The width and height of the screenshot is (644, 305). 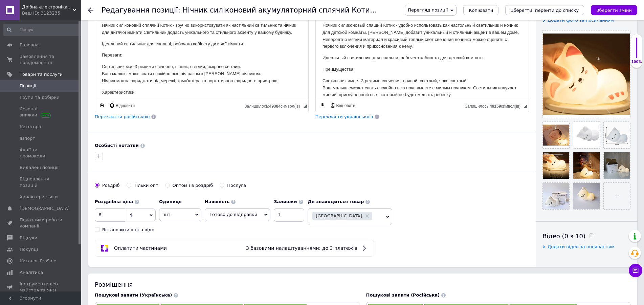 What do you see at coordinates (110, 215) in the screenshot?
I see `input: 0` at bounding box center [110, 215].